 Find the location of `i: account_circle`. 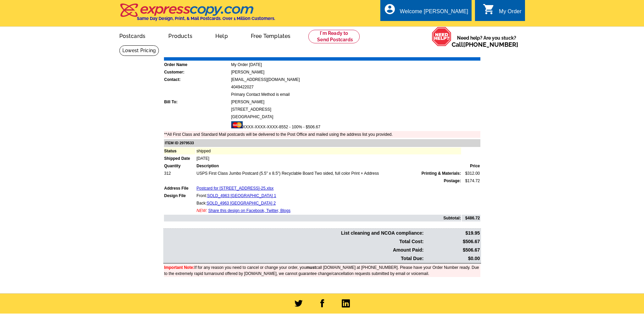

i: account_circle is located at coordinates (390, 9).